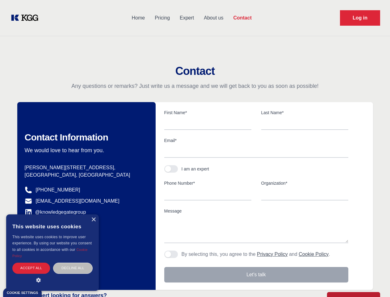 The image size is (390, 297). What do you see at coordinates (93, 219) in the screenshot?
I see `div: Close` at bounding box center [93, 219].